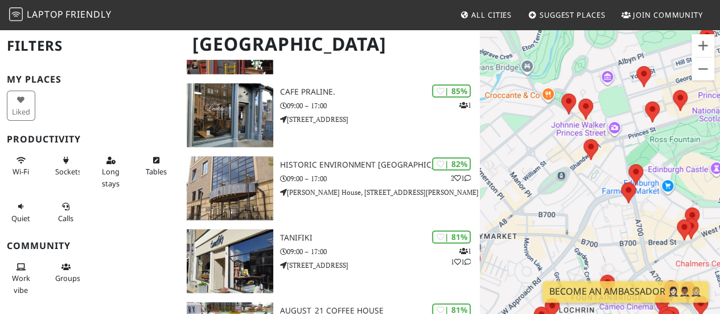 The image size is (720, 314). What do you see at coordinates (491, 15) in the screenshot?
I see `span: All Cities` at bounding box center [491, 15].